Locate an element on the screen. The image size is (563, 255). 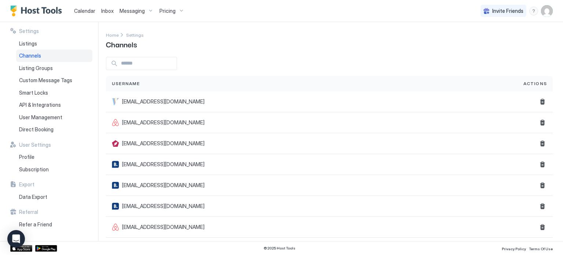
a: Profile is located at coordinates (54, 157).